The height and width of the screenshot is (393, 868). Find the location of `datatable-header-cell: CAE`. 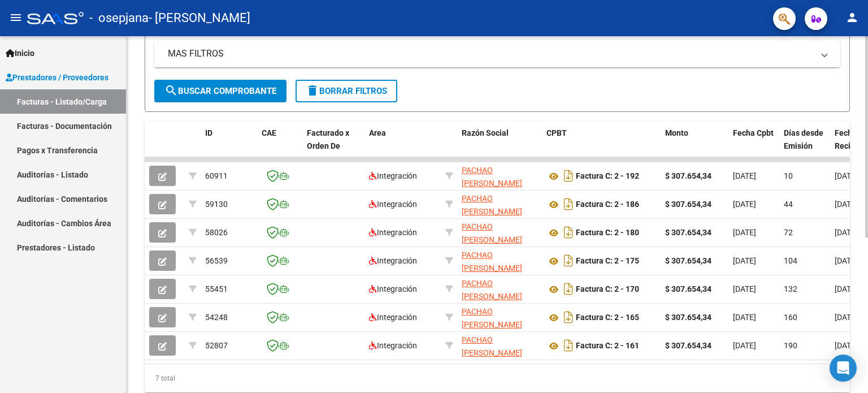

datatable-header-cell: CAE is located at coordinates (280, 146).